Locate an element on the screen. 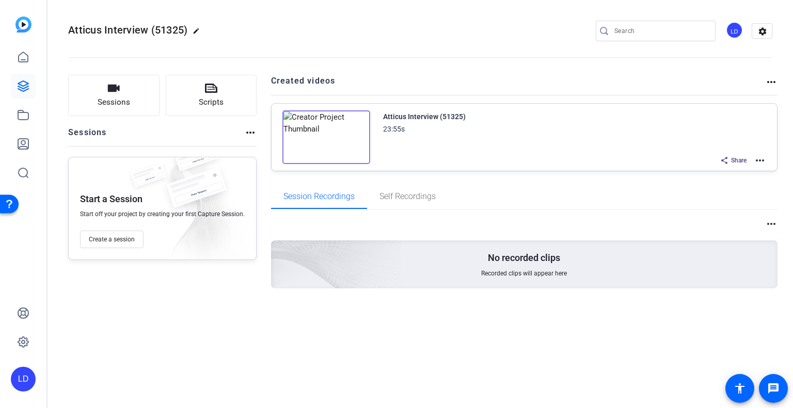 The height and width of the screenshot is (408, 793). span: Session Recordings is located at coordinates (319, 197).